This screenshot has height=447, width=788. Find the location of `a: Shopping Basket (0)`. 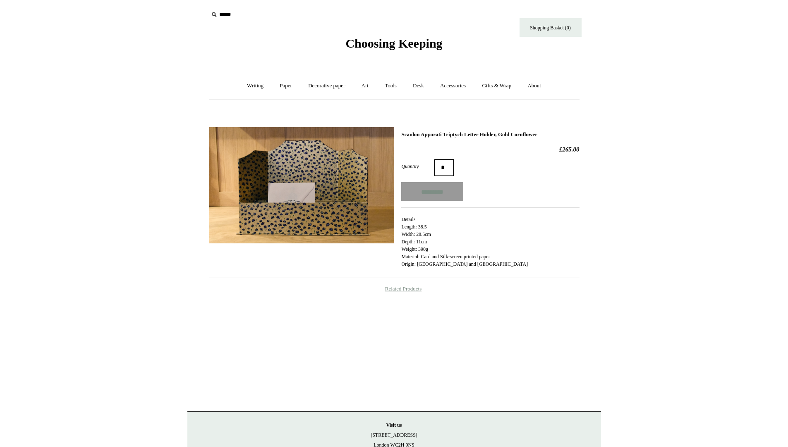

a: Shopping Basket (0) is located at coordinates (550, 27).